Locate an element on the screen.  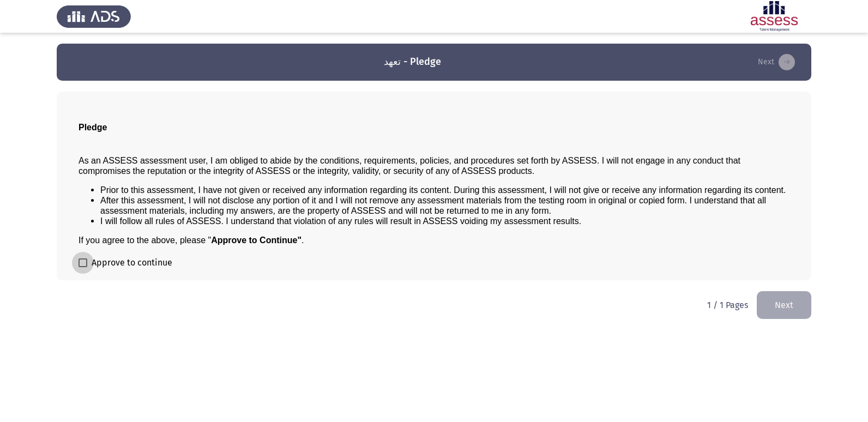
img: Assessment logo of ASSESS Employability - EBI is located at coordinates (775, 16).